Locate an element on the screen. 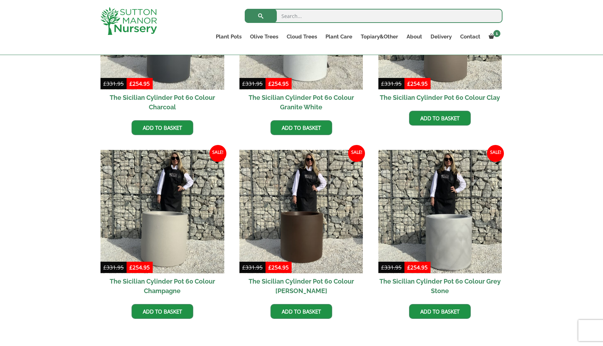 Image resolution: width=603 pixels, height=346 pixels. a: Plant Pots is located at coordinates (229, 37).